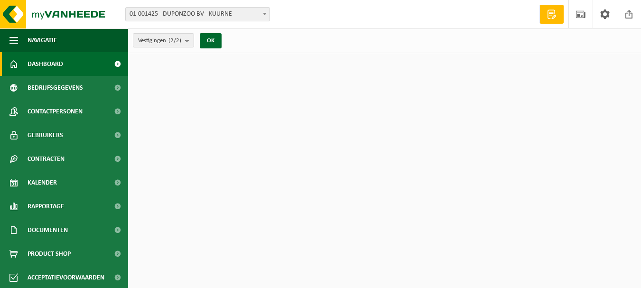 The width and height of the screenshot is (641, 288). What do you see at coordinates (159, 41) in the screenshot?
I see `span: Vestigingen` at bounding box center [159, 41].